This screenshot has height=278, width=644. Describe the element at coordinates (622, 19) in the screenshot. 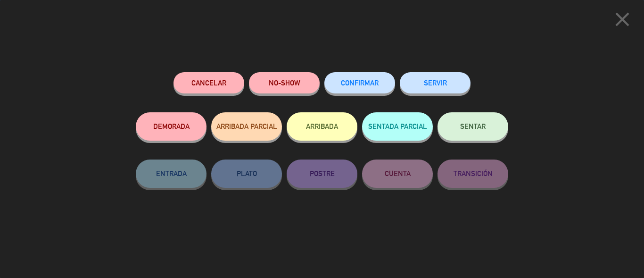

I see `i: close` at that location.